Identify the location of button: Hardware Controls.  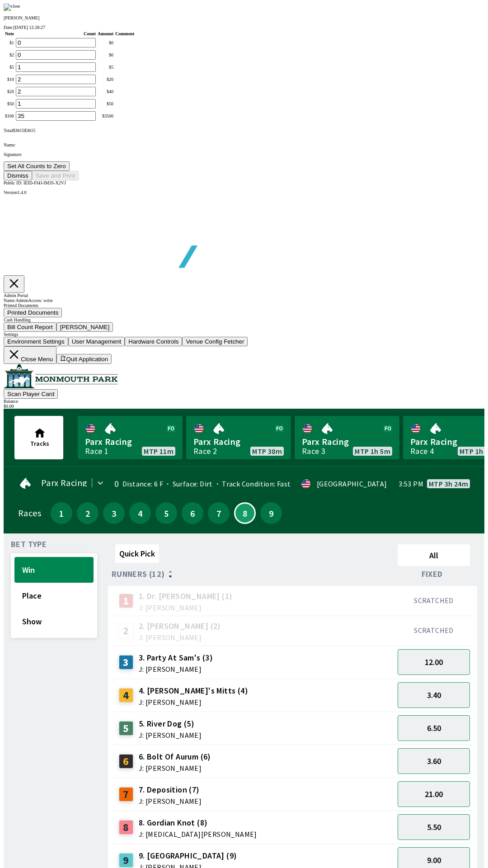
(153, 341).